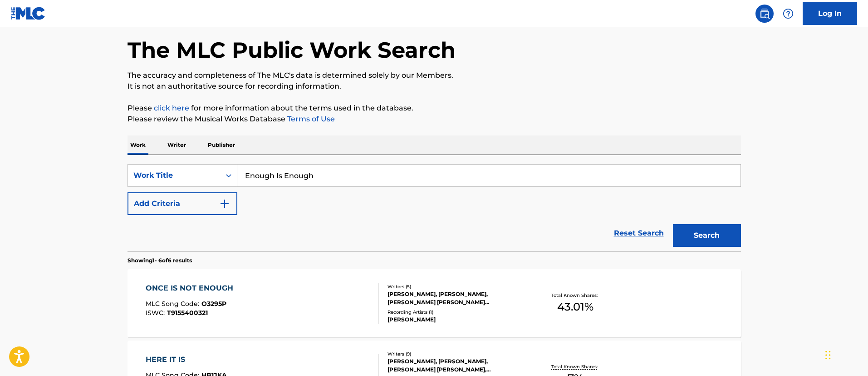 Image resolution: width=868 pixels, height=376 pixels. I want to click on span: MLC Song Code :, so click(173, 303).